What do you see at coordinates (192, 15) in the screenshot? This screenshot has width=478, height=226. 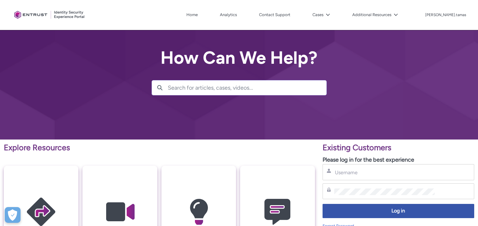 I see `a: Home` at bounding box center [192, 15].